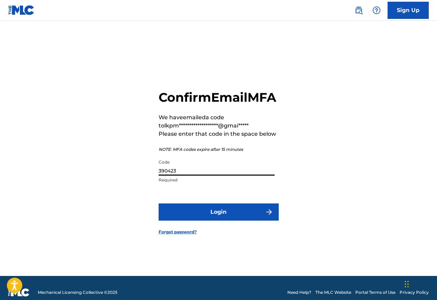 This screenshot has height=300, width=437. I want to click on a: Forgot password?, so click(178, 232).